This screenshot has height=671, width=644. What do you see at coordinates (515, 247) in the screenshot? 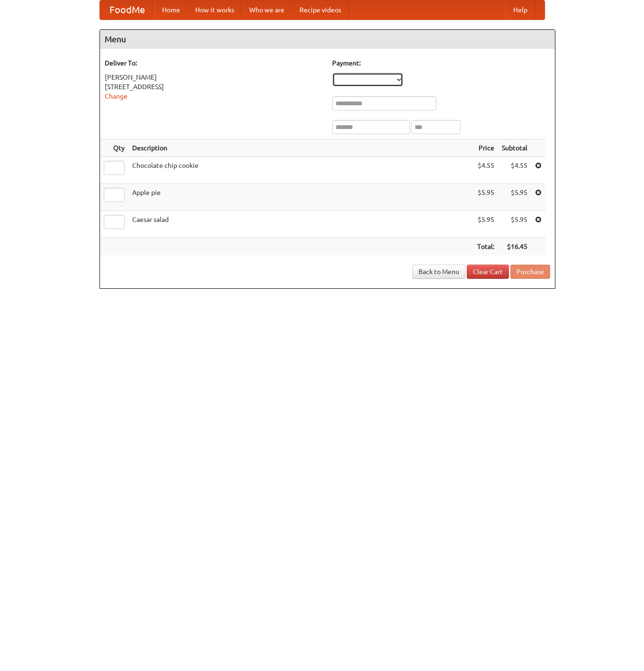
I see `th: $16.45` at bounding box center [515, 247].